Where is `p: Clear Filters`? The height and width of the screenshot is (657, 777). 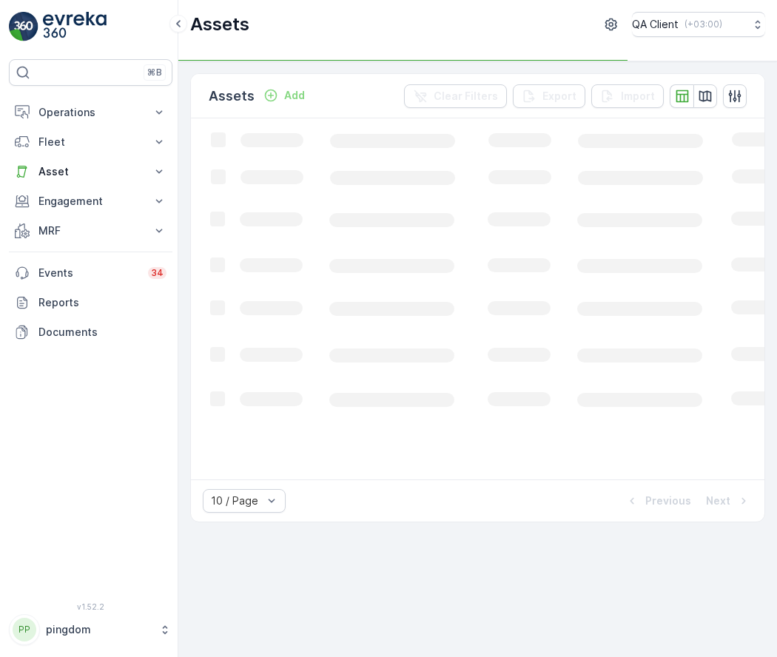
p: Clear Filters is located at coordinates (466, 96).